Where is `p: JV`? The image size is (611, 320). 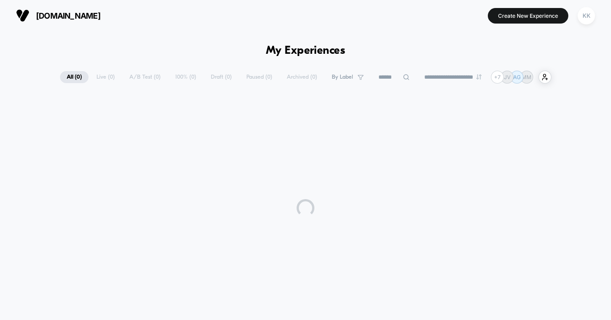
p: JV is located at coordinates (507, 77).